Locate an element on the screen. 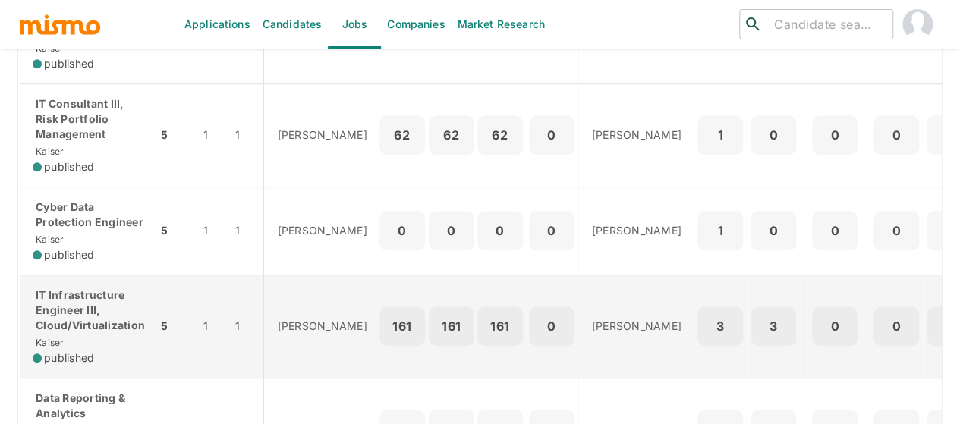 The width and height of the screenshot is (960, 424). p: IT Infrastructure Engineer III, Cloud/Virtualization is located at coordinates (89, 310).